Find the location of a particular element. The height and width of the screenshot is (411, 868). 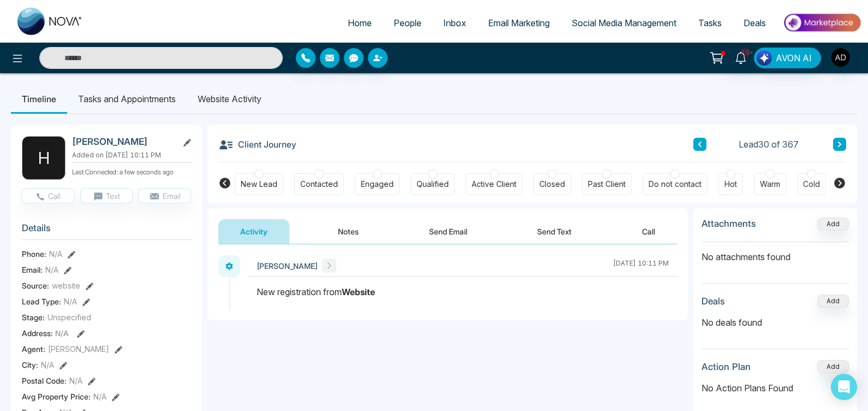

a: Home is located at coordinates (360, 23).